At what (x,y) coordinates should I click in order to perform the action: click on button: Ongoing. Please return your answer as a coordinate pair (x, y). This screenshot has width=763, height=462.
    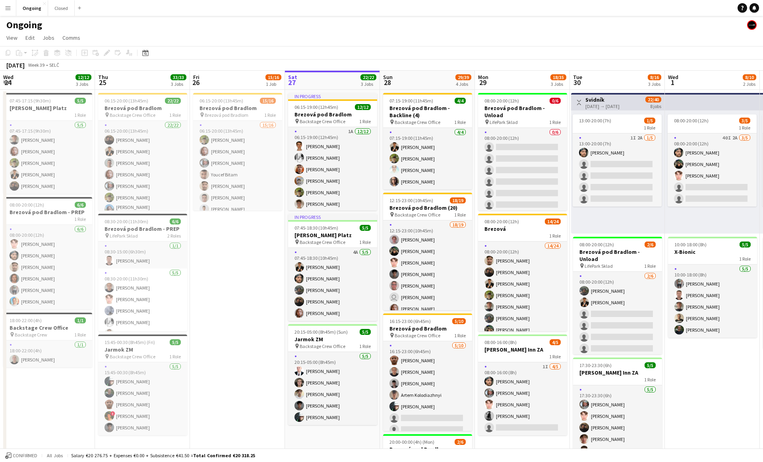
    Looking at the image, I should click on (32, 8).